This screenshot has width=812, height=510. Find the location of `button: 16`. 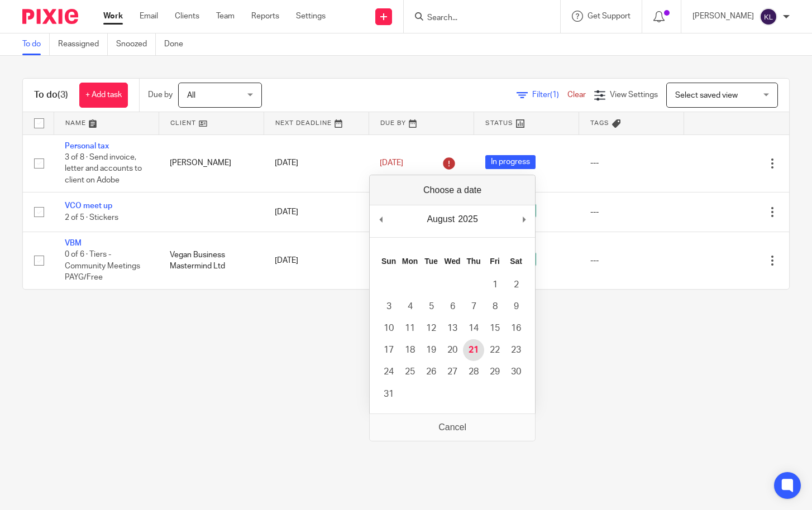

button: 16 is located at coordinates (516, 328).